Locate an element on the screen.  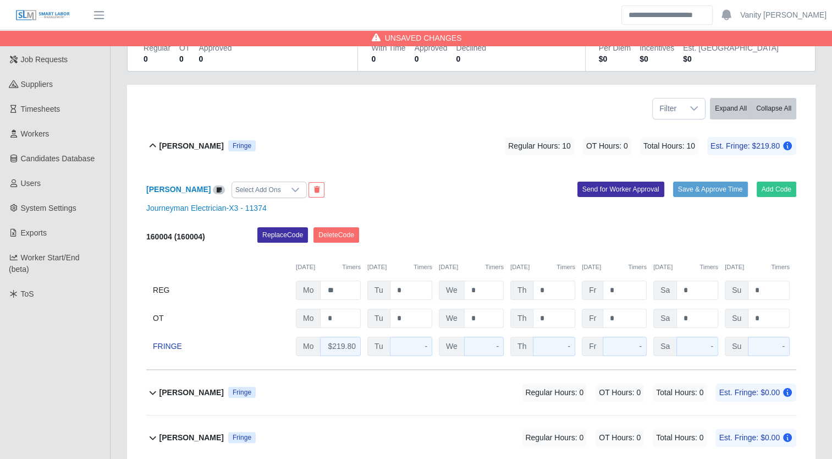
span: FRINGE is located at coordinates (167, 346).